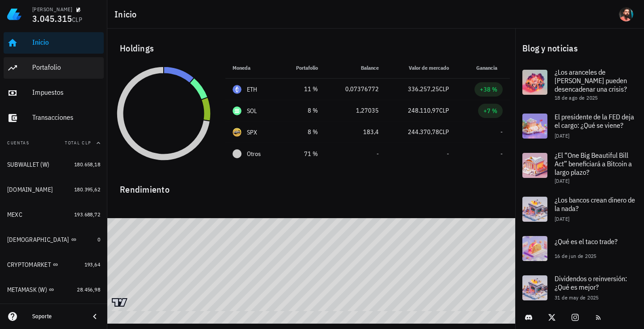 Image resolution: width=644 pixels, height=329 pixels. I want to click on div: 11 %, so click(302, 89).